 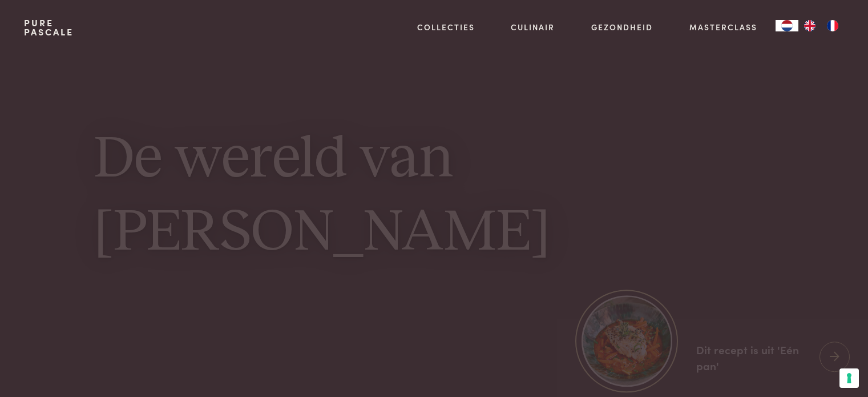 What do you see at coordinates (832, 25) in the screenshot?
I see `a: FR` at bounding box center [832, 25].